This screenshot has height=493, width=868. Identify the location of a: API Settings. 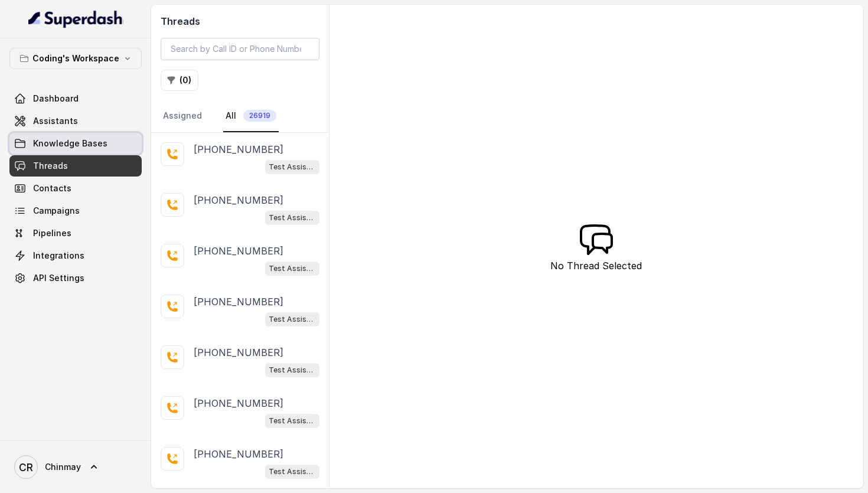
(76, 278).